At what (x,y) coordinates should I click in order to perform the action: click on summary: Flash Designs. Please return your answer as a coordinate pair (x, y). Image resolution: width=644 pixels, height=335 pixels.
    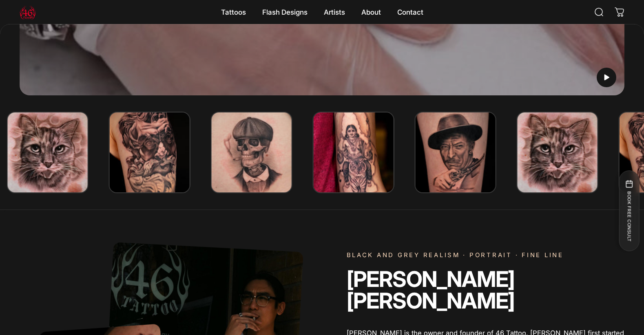
    Looking at the image, I should click on (285, 12).